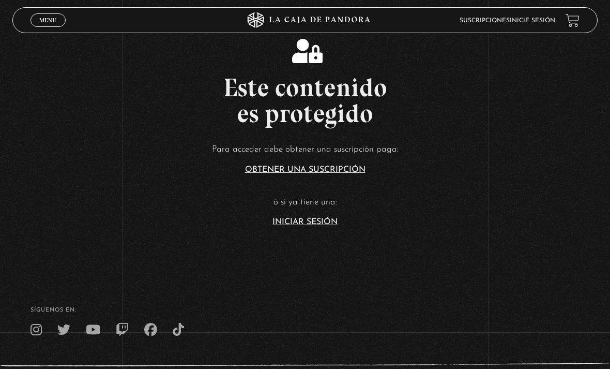  I want to click on a: Obtener una suscripción, so click(305, 170).